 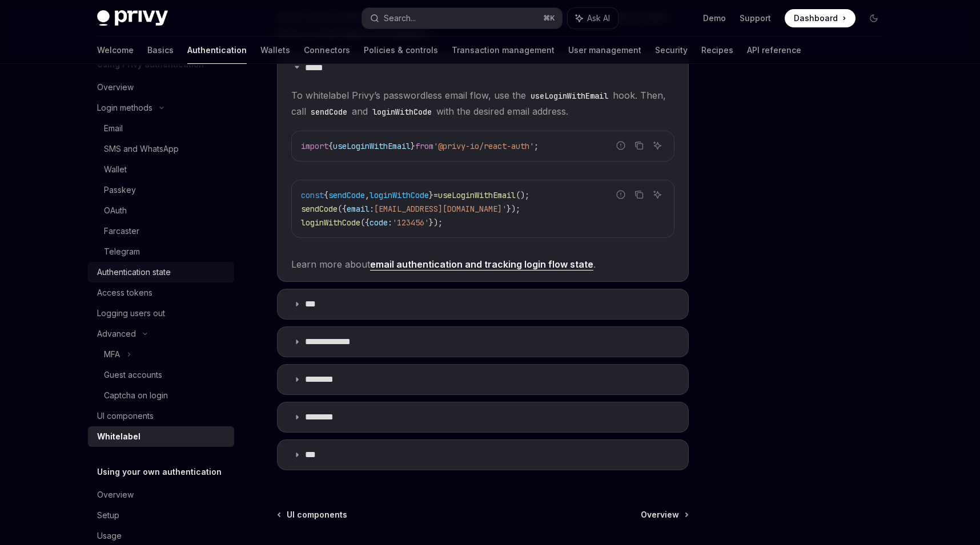 What do you see at coordinates (329, 112) in the screenshot?
I see `code: sendCode` at bounding box center [329, 112].